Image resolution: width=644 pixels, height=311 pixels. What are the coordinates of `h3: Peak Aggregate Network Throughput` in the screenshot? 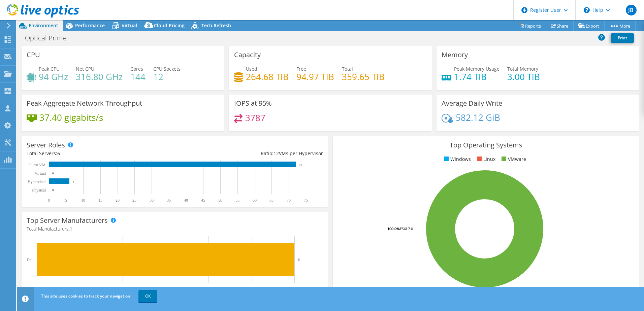 It's located at (84, 103).